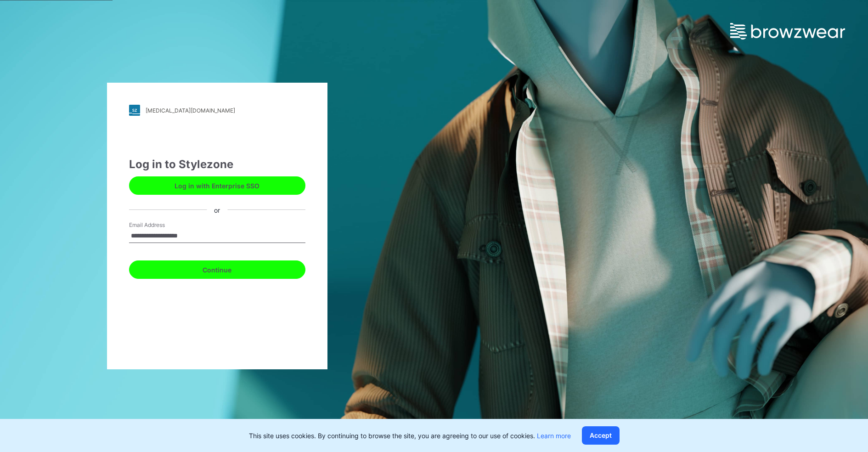 This screenshot has height=452, width=868. I want to click on p: This site uses cookies. By continuing to browse the site, you are agreeing to our use of cookies., so click(410, 436).